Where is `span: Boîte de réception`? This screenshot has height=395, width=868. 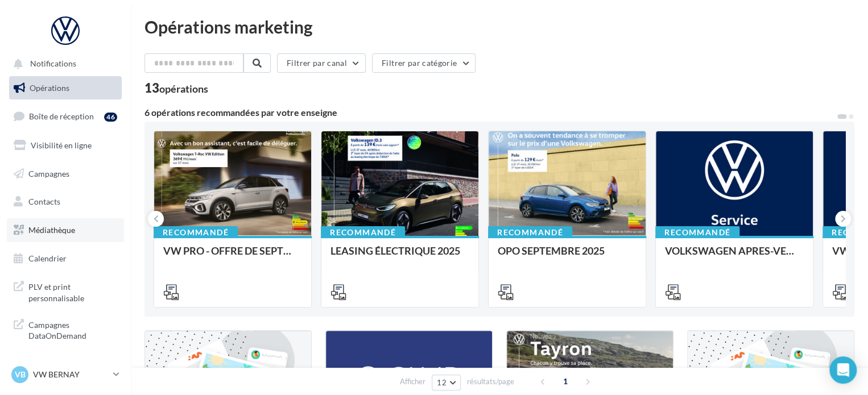 span: Boîte de réception is located at coordinates (61, 116).